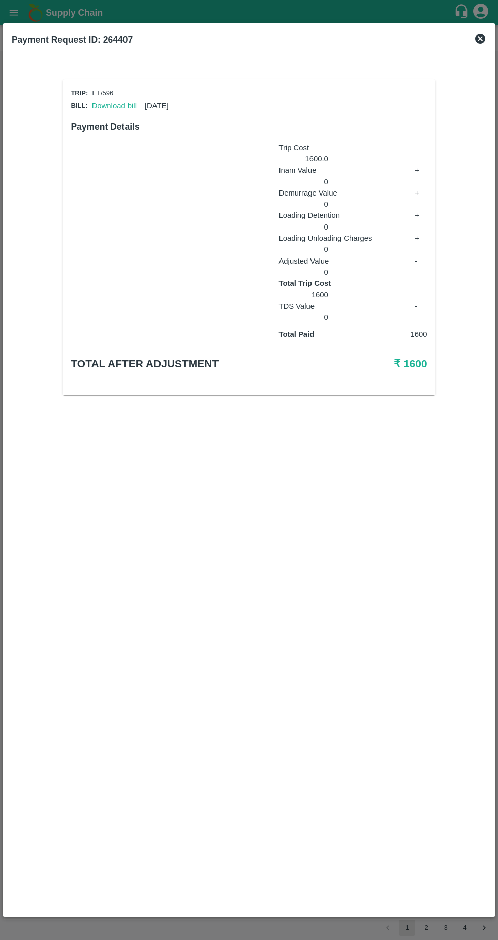 This screenshot has width=498, height=940. What do you see at coordinates (329, 215) in the screenshot?
I see `p: Loading Detention` at bounding box center [329, 215].